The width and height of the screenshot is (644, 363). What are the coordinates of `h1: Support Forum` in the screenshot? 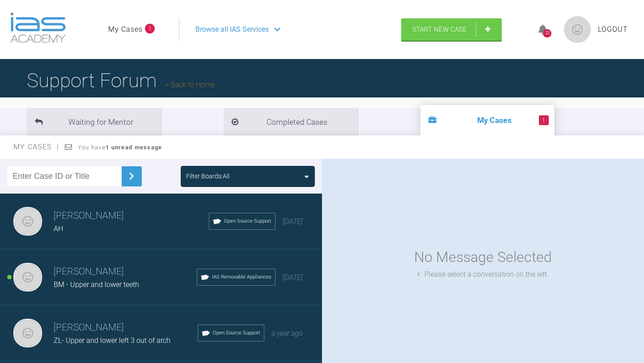 It's located at (121, 81).